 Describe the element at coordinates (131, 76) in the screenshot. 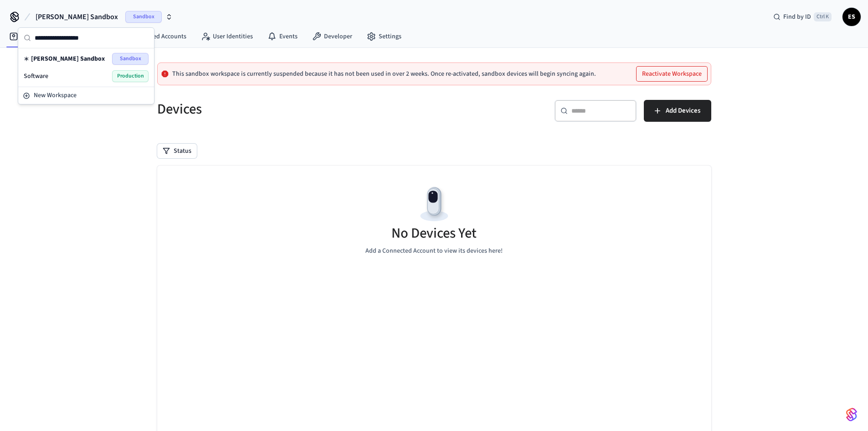

I see `span: Production` at that location.